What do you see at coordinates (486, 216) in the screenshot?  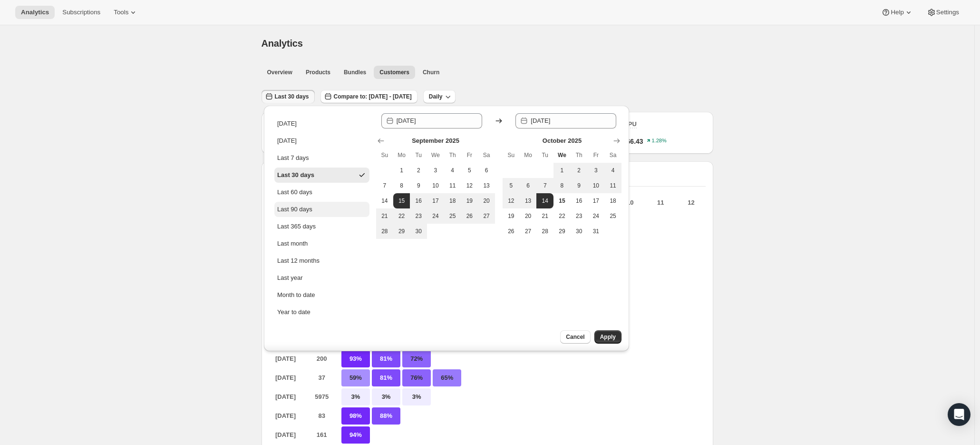 I see `span: 27` at bounding box center [486, 216].